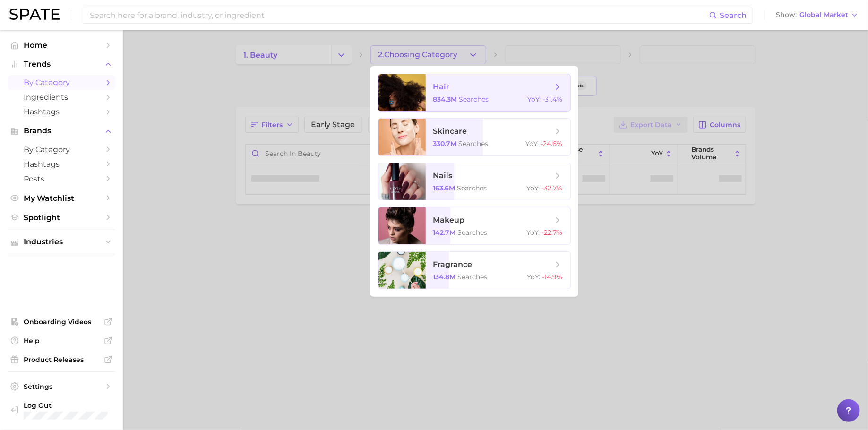 The height and width of the screenshot is (430, 868). Describe the element at coordinates (61, 65) in the screenshot. I see `span: Trends` at that location.